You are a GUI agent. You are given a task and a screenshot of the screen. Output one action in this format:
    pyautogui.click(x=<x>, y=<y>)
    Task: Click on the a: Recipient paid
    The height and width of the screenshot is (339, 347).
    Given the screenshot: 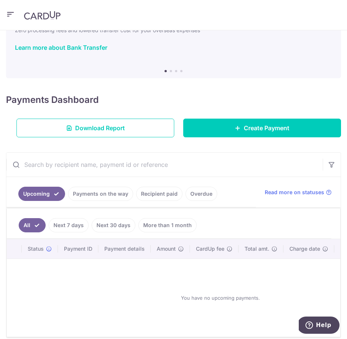 What is the action you would take?
    pyautogui.click(x=159, y=194)
    